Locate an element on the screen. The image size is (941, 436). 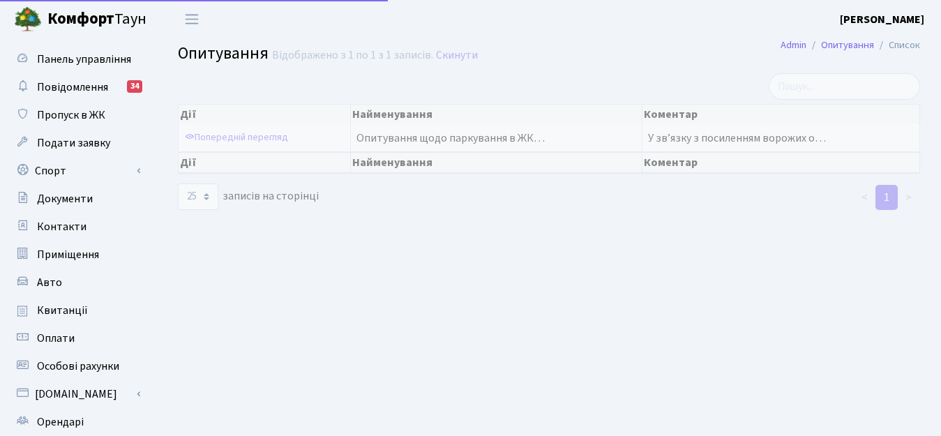
span: Квитанції is located at coordinates (62, 310).